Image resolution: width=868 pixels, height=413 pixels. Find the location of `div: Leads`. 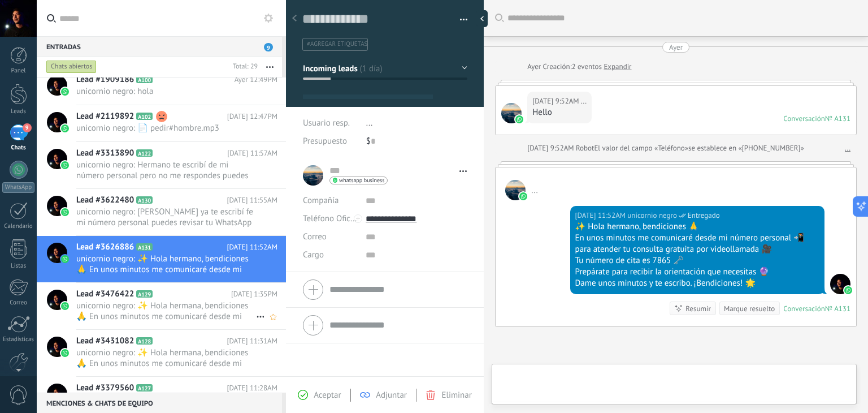

div: Leads is located at coordinates (19, 111).